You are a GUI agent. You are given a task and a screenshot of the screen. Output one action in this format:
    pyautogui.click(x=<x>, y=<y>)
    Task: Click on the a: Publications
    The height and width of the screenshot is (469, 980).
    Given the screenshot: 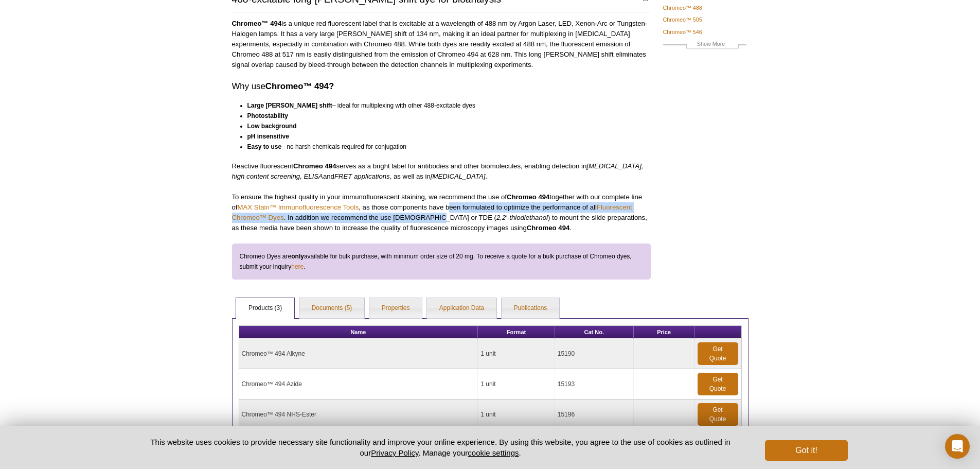 What is the action you would take?
    pyautogui.click(x=530, y=308)
    